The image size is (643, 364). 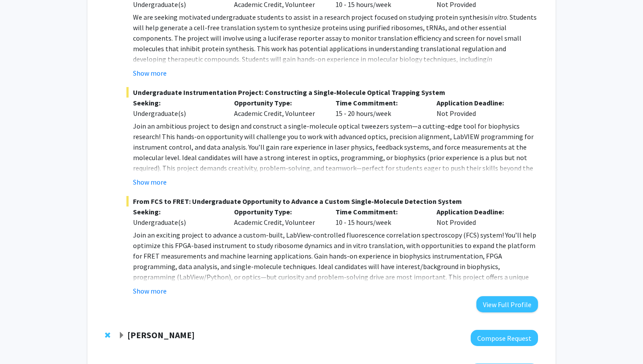 I want to click on span: Expand Nicholas Gaspelin Bookmark, so click(x=121, y=335).